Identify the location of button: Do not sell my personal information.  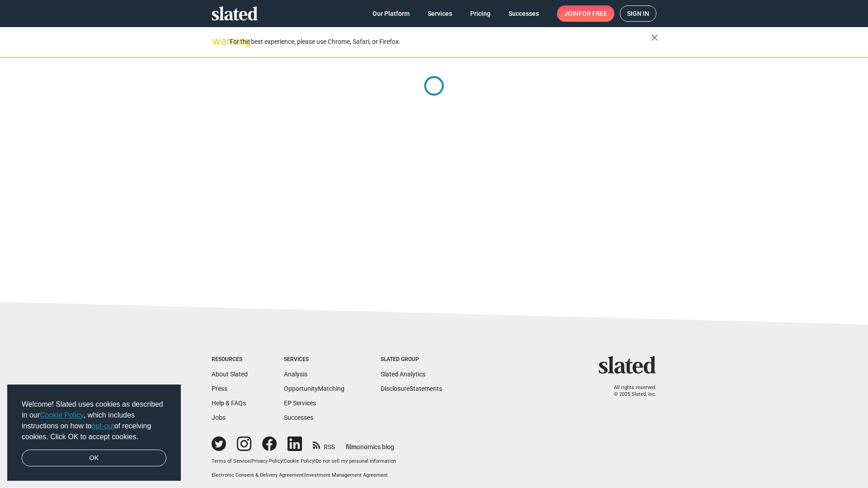
(356, 461).